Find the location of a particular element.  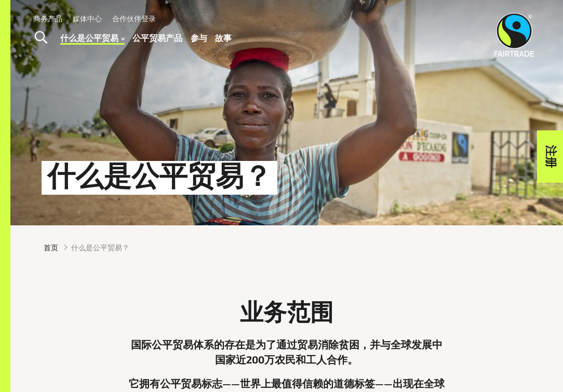

p: 国际公平贸易体系的存在是为了通过贸易消除贫困，并与全球发展中国家近200万农民和工人合作。 is located at coordinates (287, 352).